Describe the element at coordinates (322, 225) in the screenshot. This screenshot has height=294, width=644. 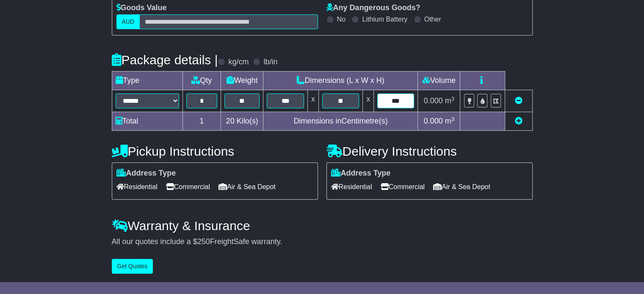
I see `h4: Warranty & Insurance` at that location.